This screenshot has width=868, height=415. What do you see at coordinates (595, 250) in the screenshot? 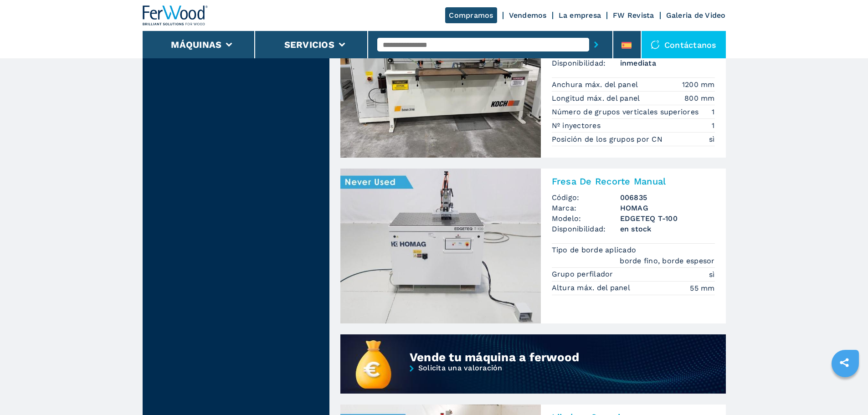
I see `p: Tipo de borde aplicado` at bounding box center [595, 250].